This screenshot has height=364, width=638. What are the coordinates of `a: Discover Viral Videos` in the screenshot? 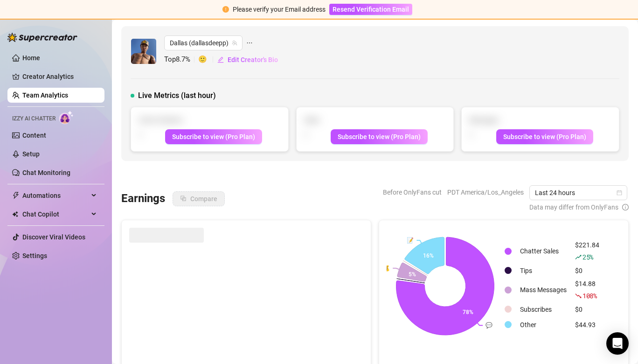 It's located at (54, 237).